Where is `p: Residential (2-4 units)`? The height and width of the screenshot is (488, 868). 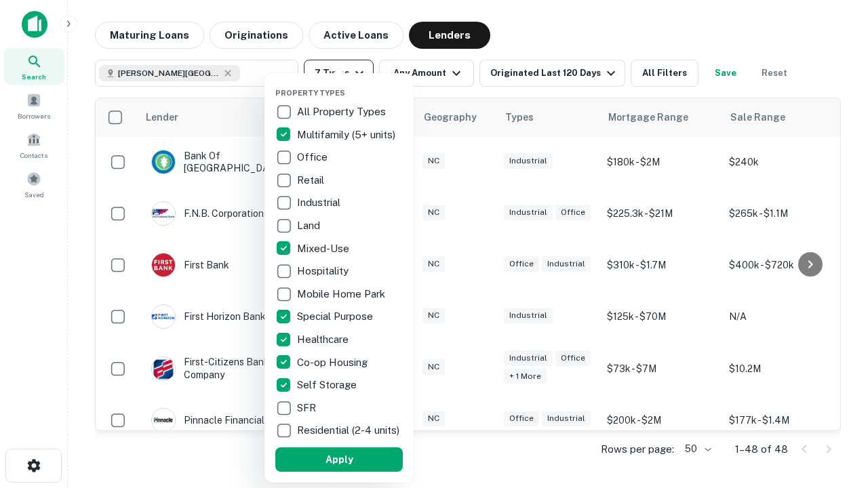 p: Residential (2-4 units) is located at coordinates (349, 431).